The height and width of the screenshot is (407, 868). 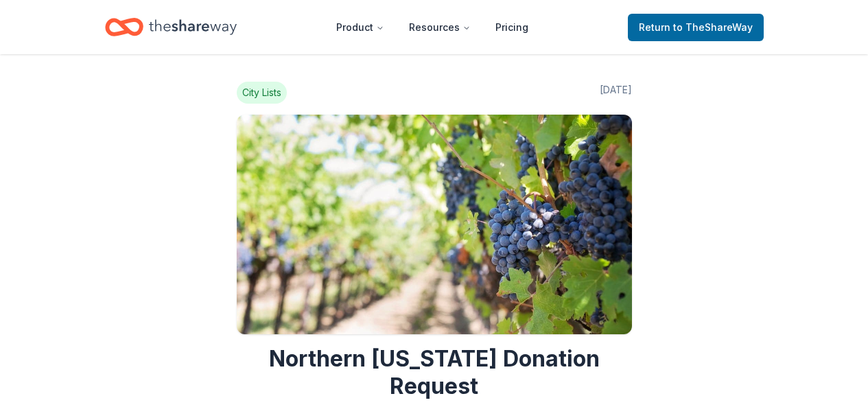 I want to click on a: Returnto TheShareWay, so click(x=696, y=27).